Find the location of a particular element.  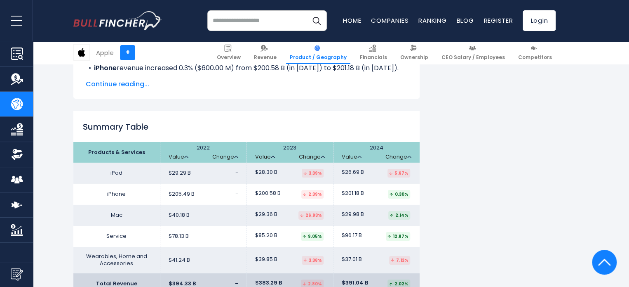

div: Apple is located at coordinates (105, 52).